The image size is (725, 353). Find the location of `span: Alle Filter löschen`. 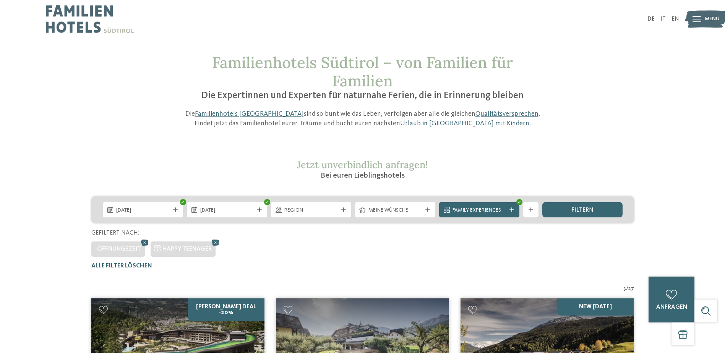

span: Alle Filter löschen is located at coordinates (122, 266).